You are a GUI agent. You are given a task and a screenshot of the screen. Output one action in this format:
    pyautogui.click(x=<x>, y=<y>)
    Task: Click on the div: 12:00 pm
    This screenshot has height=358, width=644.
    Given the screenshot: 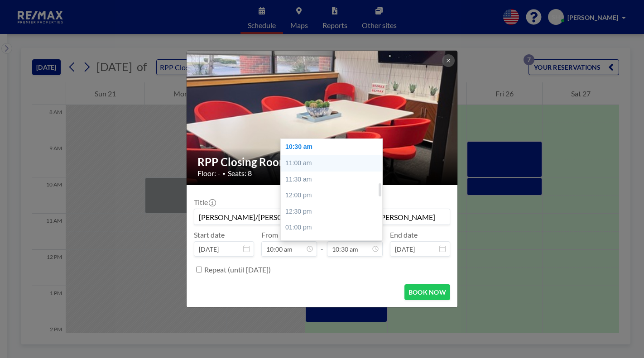 What is the action you would take?
    pyautogui.click(x=334, y=196)
    